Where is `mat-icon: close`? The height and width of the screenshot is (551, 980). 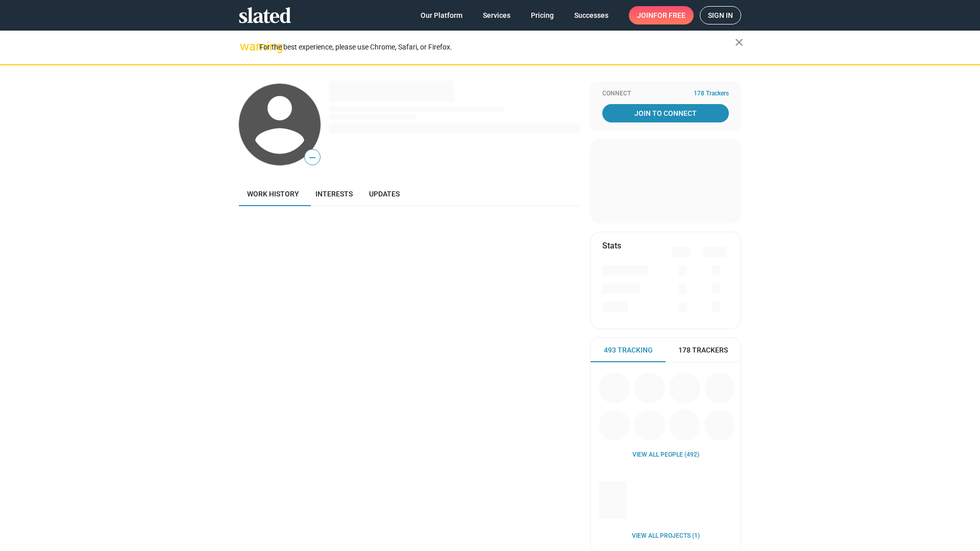
mat-icon: close is located at coordinates (739, 42).